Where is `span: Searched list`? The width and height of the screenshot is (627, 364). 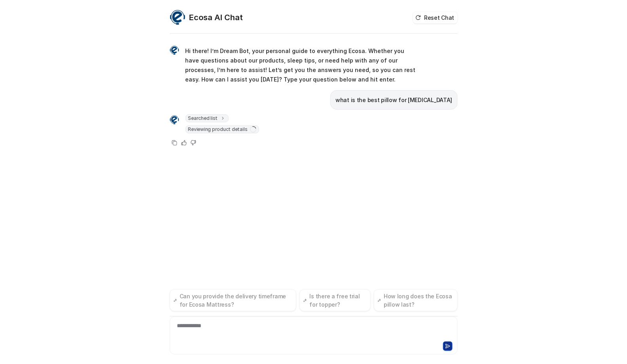 span: Searched list is located at coordinates (207, 118).